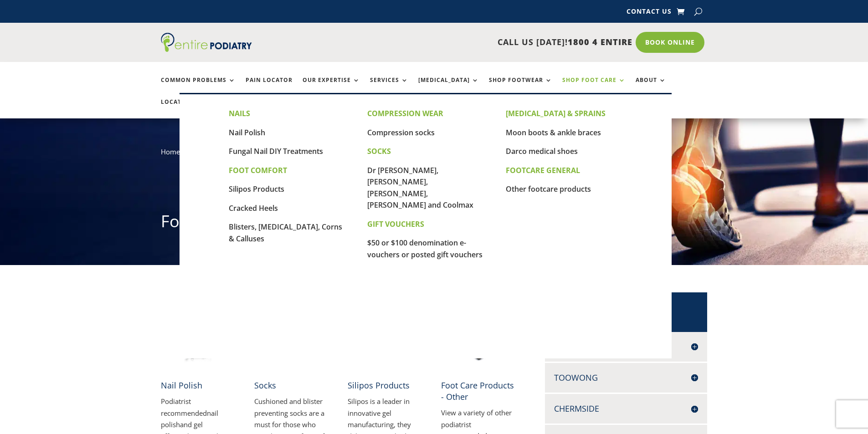  I want to click on a: Other footcare products, so click(548, 189).